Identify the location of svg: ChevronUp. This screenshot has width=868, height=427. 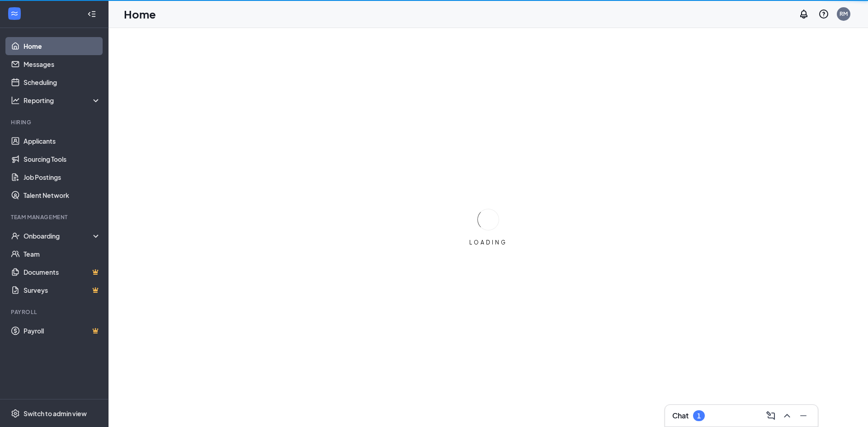
(787, 416).